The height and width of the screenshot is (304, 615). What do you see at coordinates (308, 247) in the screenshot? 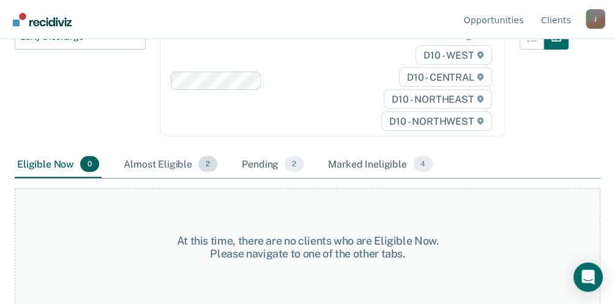
I see `div: At this time, there are no clients who are Eligible Now. Please navigate to one of the other tabs.` at bounding box center [308, 247].